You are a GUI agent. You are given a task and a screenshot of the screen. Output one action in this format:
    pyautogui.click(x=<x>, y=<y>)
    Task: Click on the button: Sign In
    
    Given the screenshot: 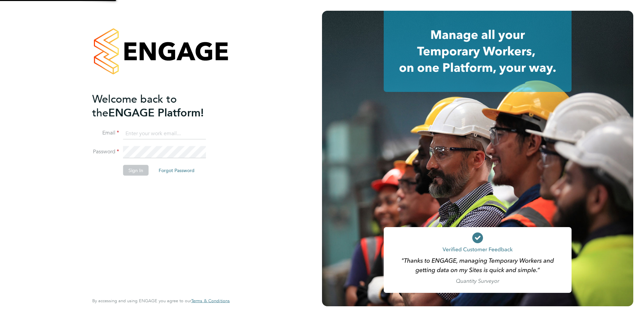 What is the action you would take?
    pyautogui.click(x=135, y=170)
    